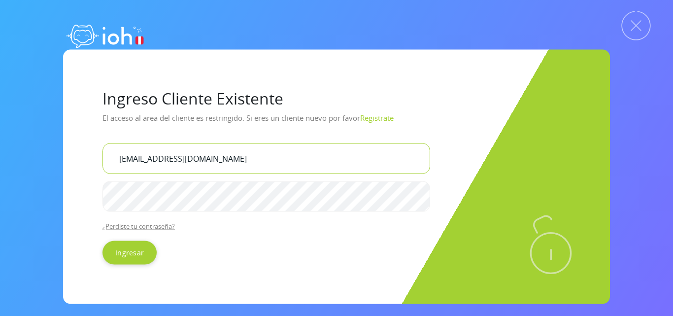 Image resolution: width=673 pixels, height=316 pixels. I want to click on a: Registrate, so click(377, 117).